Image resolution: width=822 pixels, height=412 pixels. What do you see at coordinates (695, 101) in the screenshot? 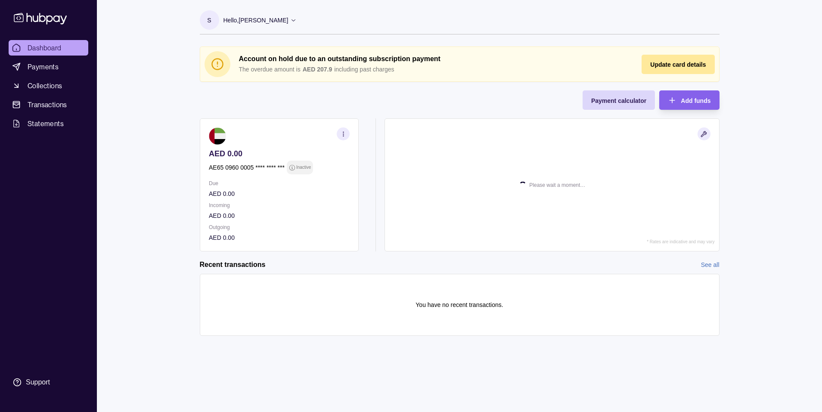
I see `span: Add funds` at bounding box center [695, 101].